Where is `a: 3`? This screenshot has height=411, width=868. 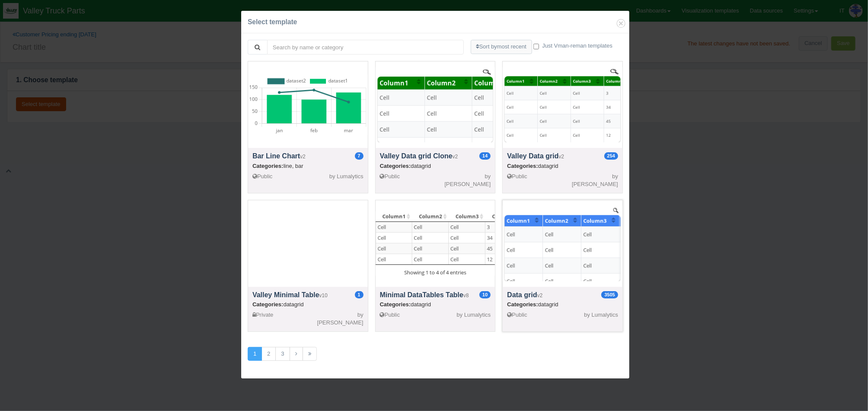 a: 3 is located at coordinates (282, 354).